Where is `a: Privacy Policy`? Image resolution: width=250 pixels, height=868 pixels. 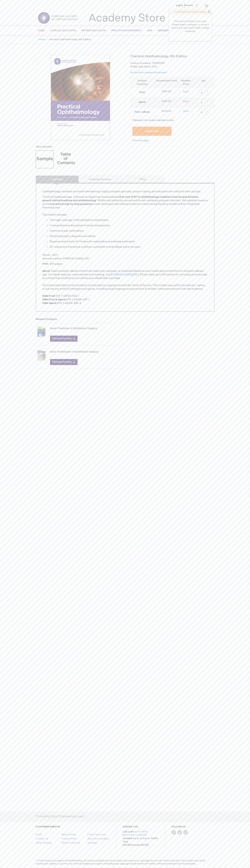 a: Privacy Policy is located at coordinates (69, 839).